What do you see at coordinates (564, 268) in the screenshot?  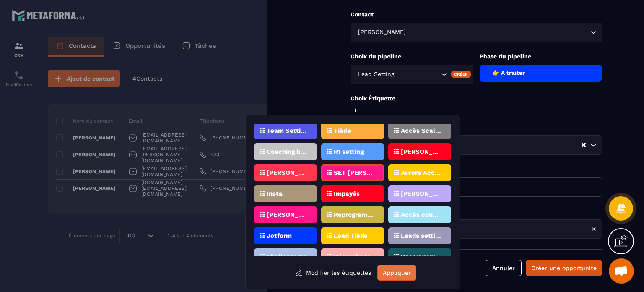 I see `button: Créer une opportunité` at bounding box center [564, 268].